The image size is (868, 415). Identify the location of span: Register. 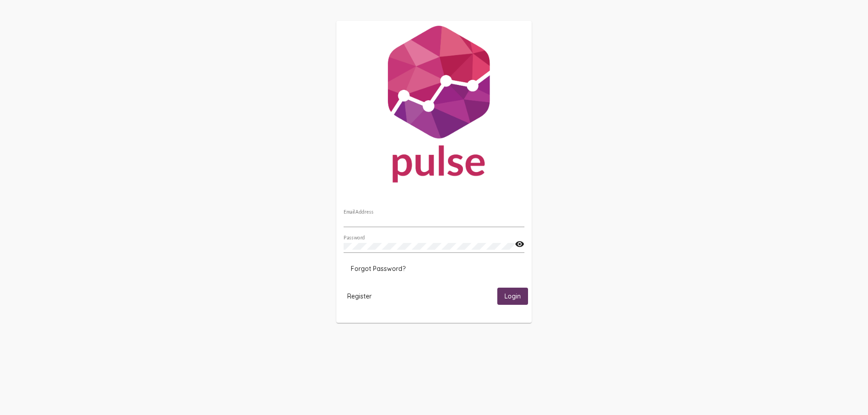
(360, 296).